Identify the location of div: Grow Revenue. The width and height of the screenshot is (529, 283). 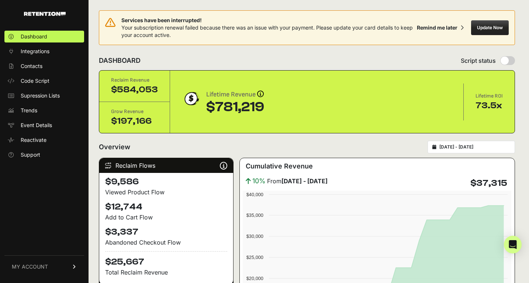
(134, 111).